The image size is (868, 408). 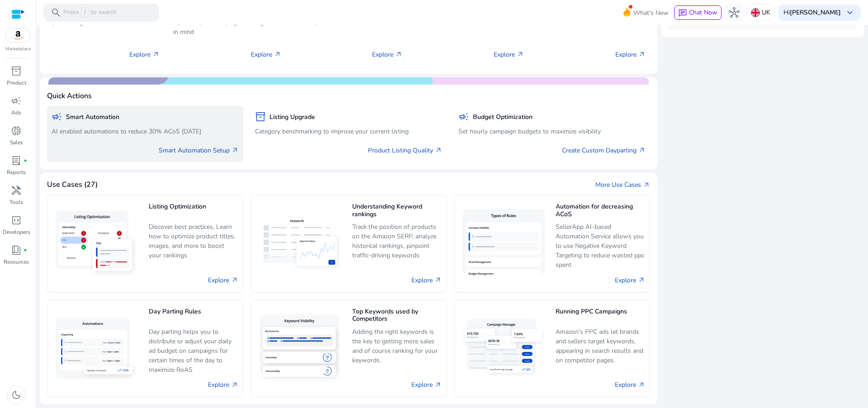 I want to click on p: Tools, so click(x=16, y=202).